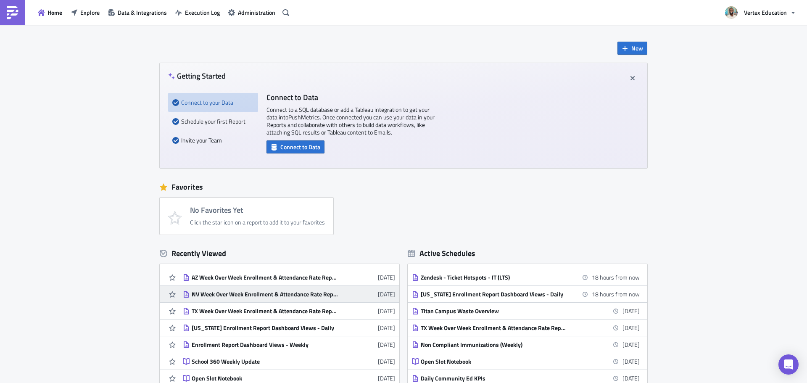 This screenshot has width=807, height=383. What do you see at coordinates (265, 362) in the screenshot?
I see `div: School 360 Weekly Update` at bounding box center [265, 362].